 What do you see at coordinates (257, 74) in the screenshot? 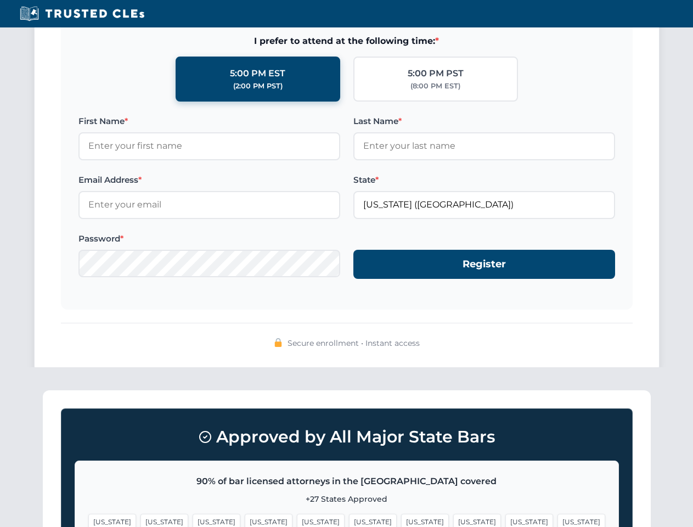
I see `div: 5:00 PM EST` at bounding box center [257, 74].